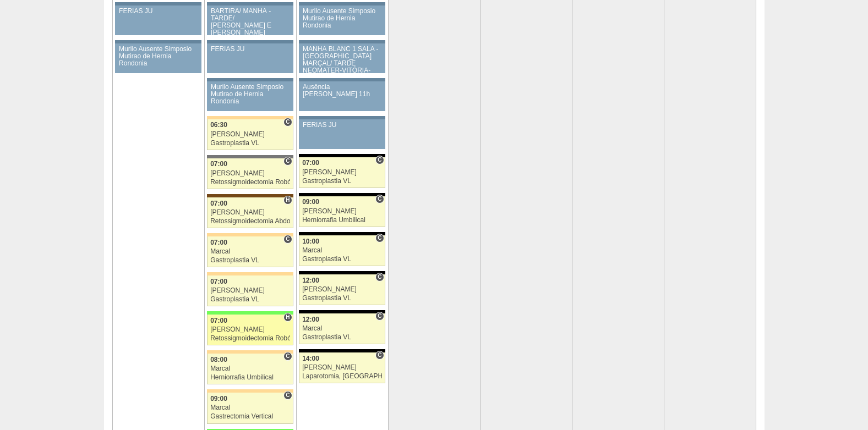  I want to click on span: 10:00, so click(310, 242).